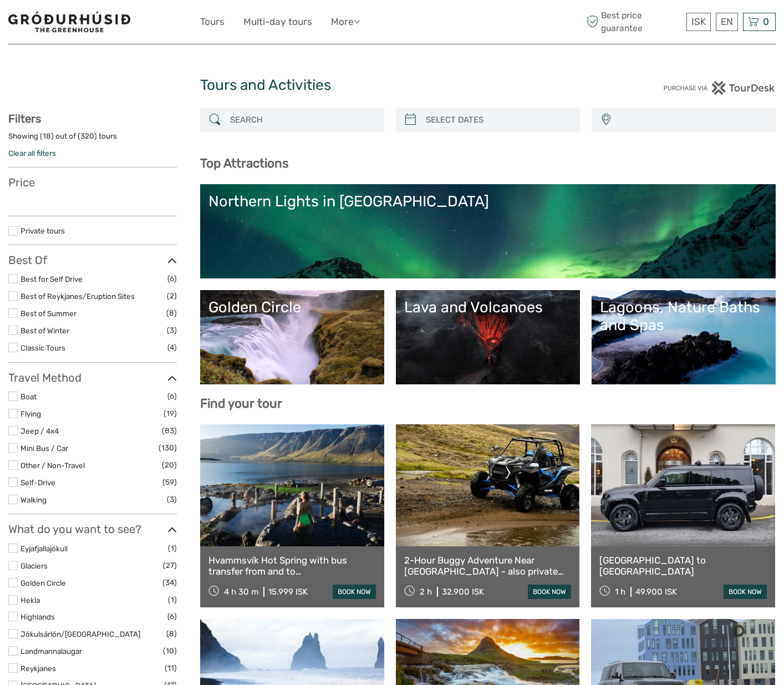 The image size is (784, 685). I want to click on h3: Price, so click(93, 182).